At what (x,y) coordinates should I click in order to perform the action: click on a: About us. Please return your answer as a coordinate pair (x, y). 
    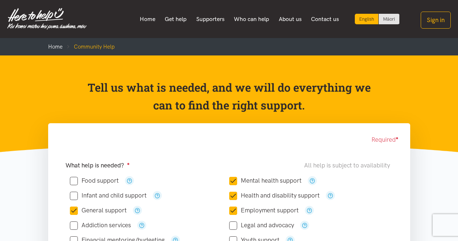
    Looking at the image, I should click on (290, 19).